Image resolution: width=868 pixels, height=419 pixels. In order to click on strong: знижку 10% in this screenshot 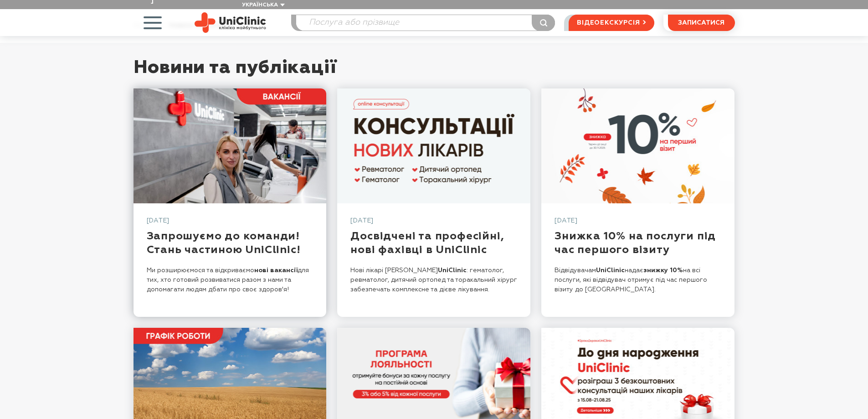, I will do `click(663, 270)`.